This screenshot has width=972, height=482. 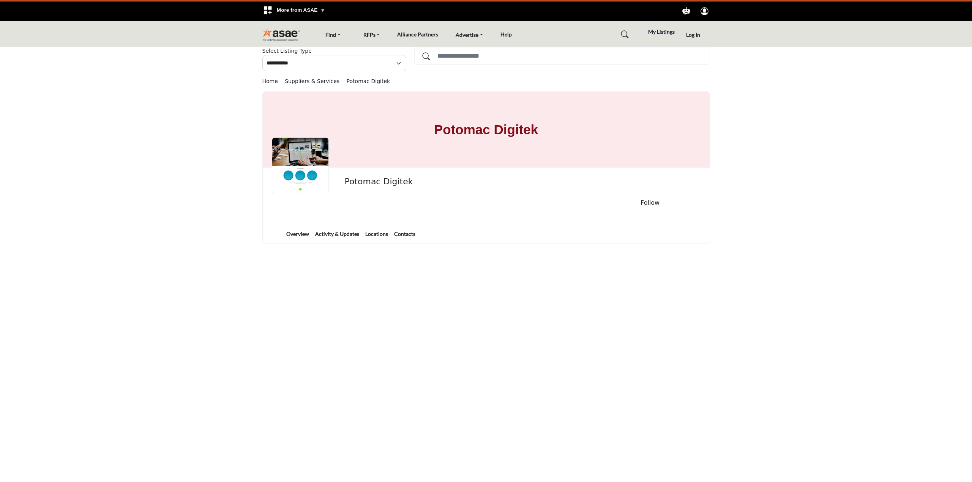 I want to click on a: Locations, so click(x=376, y=236).